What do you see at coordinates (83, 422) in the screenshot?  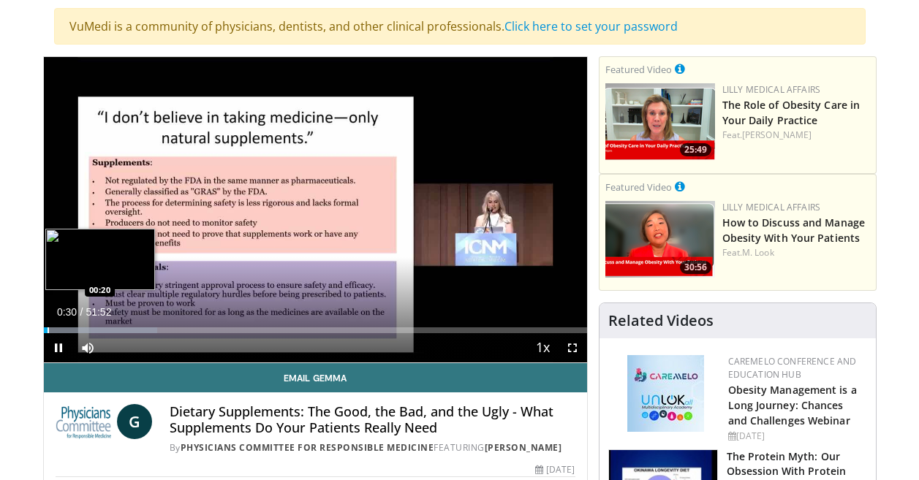 I see `img: Physicians Committee for Responsible Medicine` at bounding box center [83, 422].